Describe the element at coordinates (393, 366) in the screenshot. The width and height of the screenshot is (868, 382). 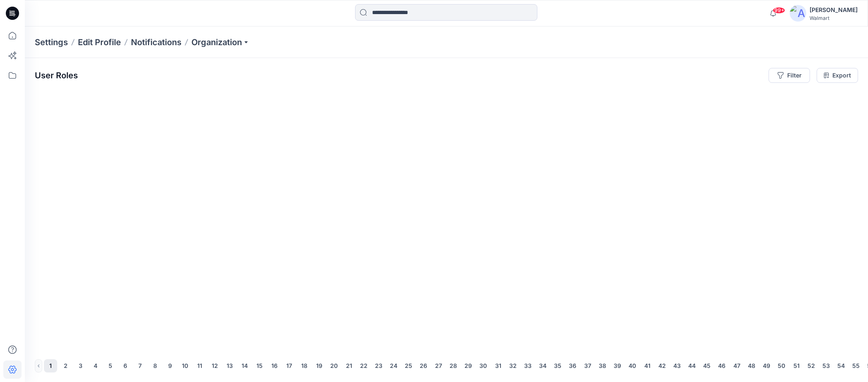
I see `button: 24` at that location.